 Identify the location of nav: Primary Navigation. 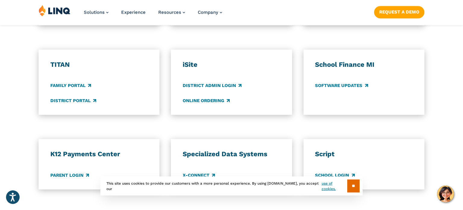
(153, 15).